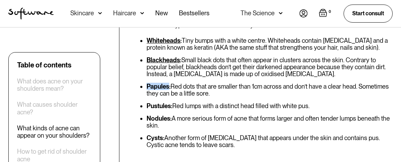 The height and width of the screenshot is (162, 401). Describe the element at coordinates (54, 109) in the screenshot. I see `a: What causes shoulder acne?` at that location.